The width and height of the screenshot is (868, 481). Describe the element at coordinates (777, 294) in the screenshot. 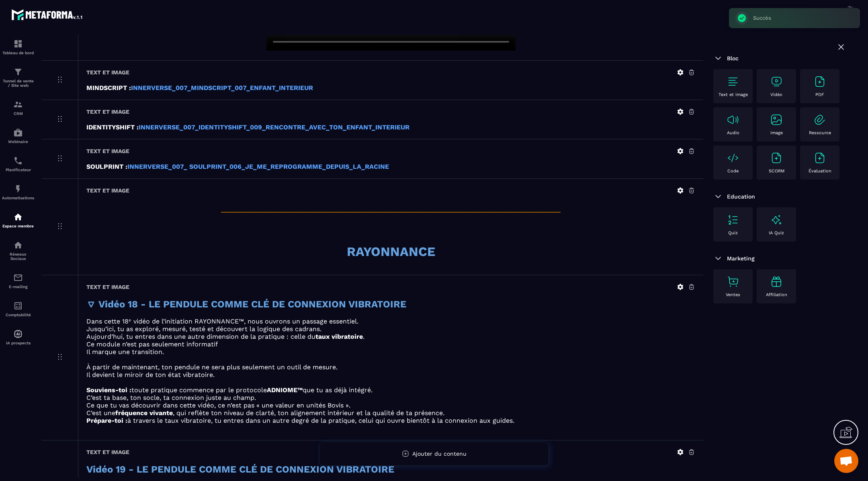

I see `p: Affiliation` at that location.